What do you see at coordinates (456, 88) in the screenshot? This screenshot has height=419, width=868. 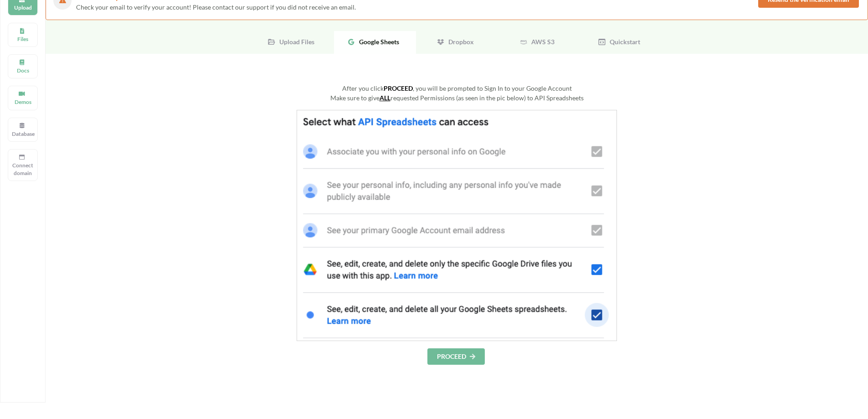 I see `div: After you click , you will be prompted to Sign In to your Google Account` at bounding box center [456, 88].